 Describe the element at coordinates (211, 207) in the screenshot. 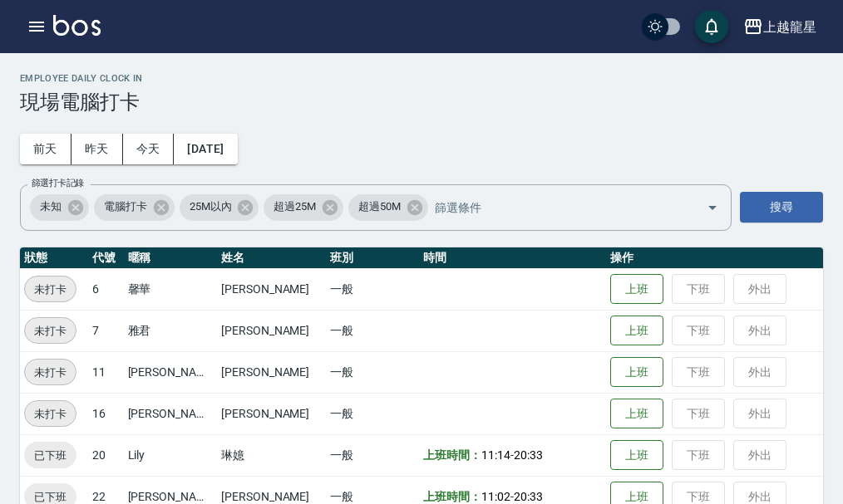

I see `span: 25M以內` at that location.